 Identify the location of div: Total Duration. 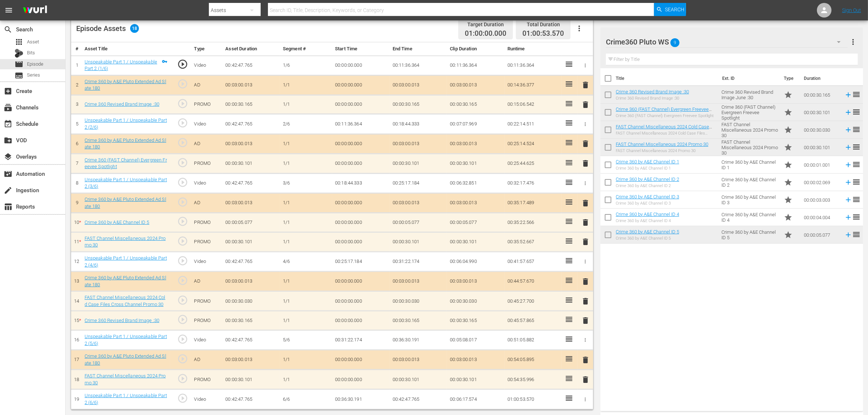
(543, 25).